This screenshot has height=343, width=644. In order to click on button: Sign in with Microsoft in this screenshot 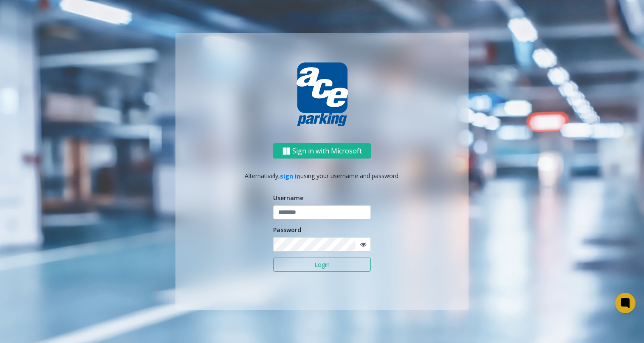, I will do `click(322, 151)`.